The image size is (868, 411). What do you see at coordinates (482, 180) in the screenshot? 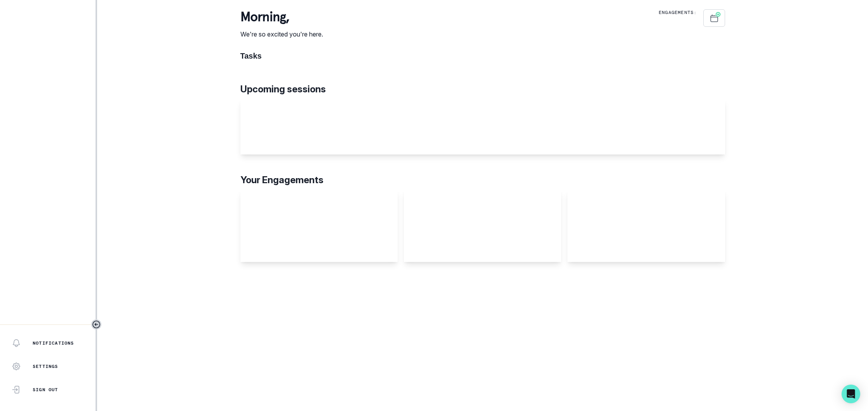
I see `p: Your Engagements` at bounding box center [482, 180].